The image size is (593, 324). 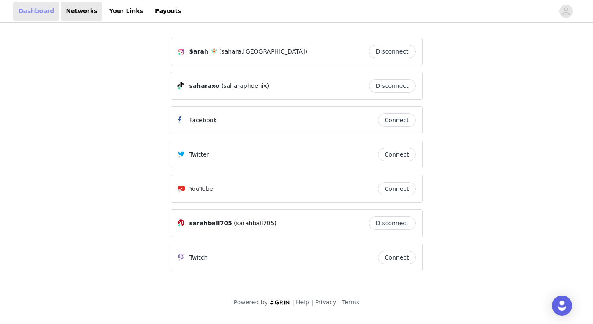 I want to click on img: Instagram Icon, so click(x=181, y=52).